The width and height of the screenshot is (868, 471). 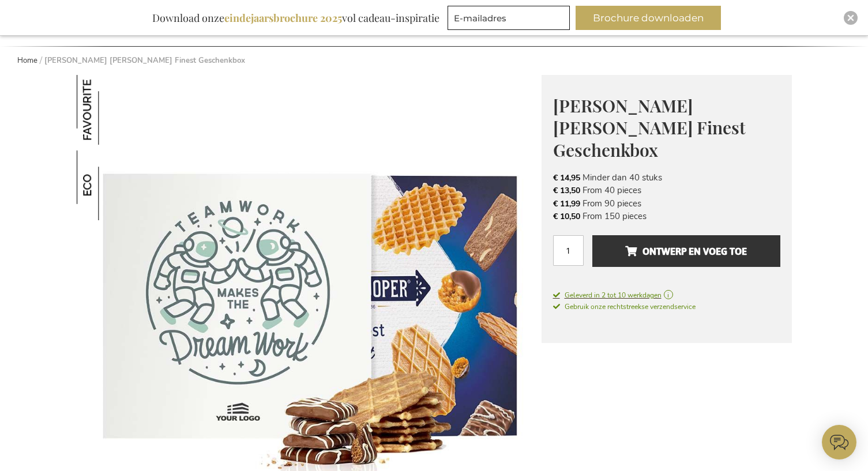 I want to click on img: Close, so click(x=850, y=18).